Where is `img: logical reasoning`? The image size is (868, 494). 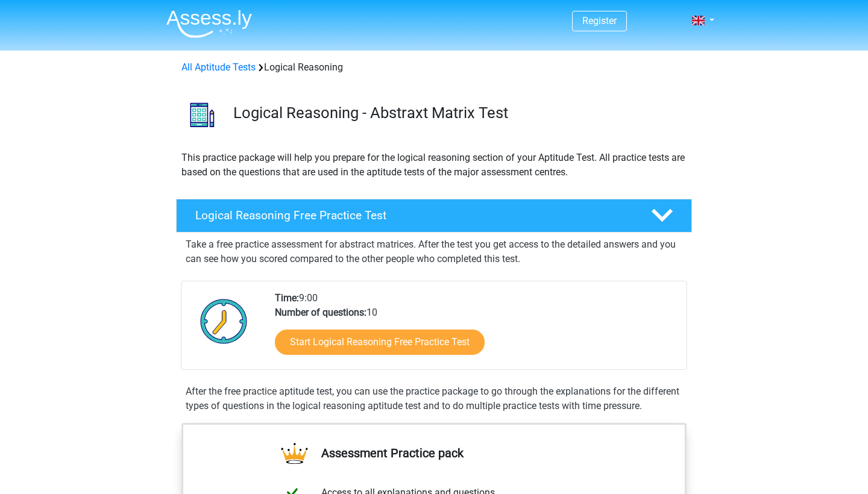
img: logical reasoning is located at coordinates (202, 114).